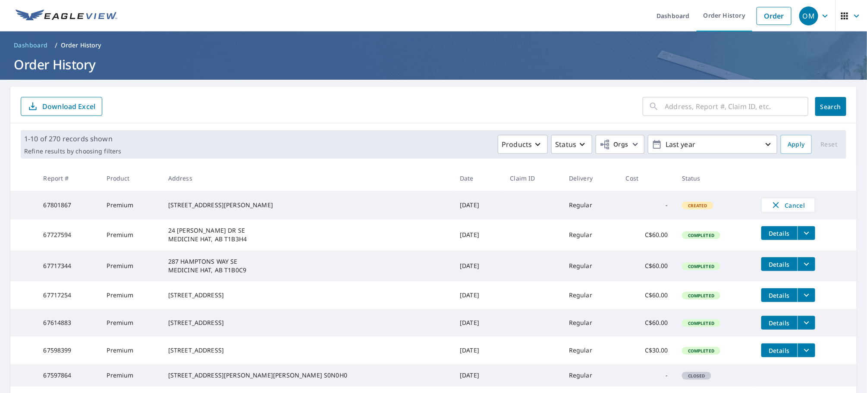 This screenshot has height=393, width=867. What do you see at coordinates (66, 16) in the screenshot?
I see `img: EV Logo` at bounding box center [66, 16].